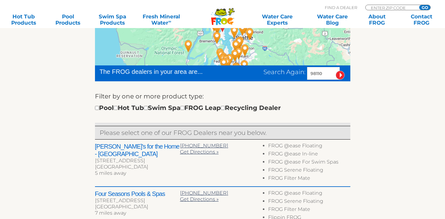 This screenshot has height=219, width=445. What do you see at coordinates (162, 72) in the screenshot?
I see `div: The FROG dealers in your area are...` at bounding box center [162, 72].